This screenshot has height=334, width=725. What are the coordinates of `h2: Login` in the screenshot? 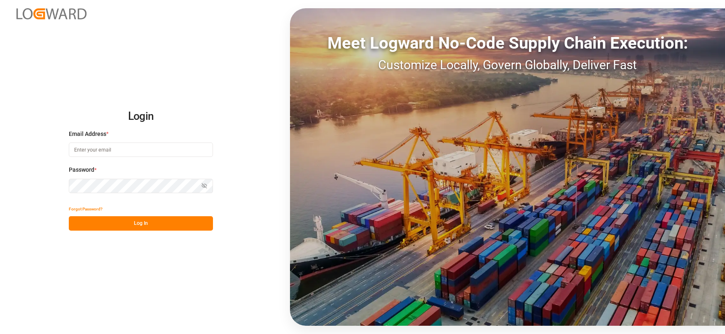 It's located at (141, 117).